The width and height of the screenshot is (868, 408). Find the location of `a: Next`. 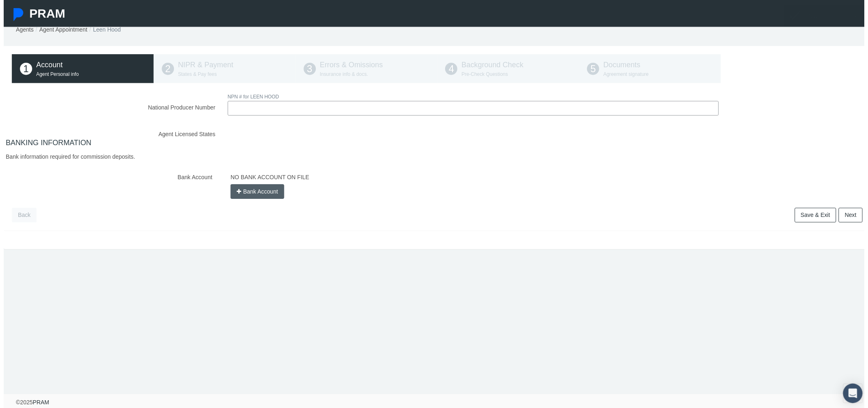

a: Next is located at coordinates (855, 217).